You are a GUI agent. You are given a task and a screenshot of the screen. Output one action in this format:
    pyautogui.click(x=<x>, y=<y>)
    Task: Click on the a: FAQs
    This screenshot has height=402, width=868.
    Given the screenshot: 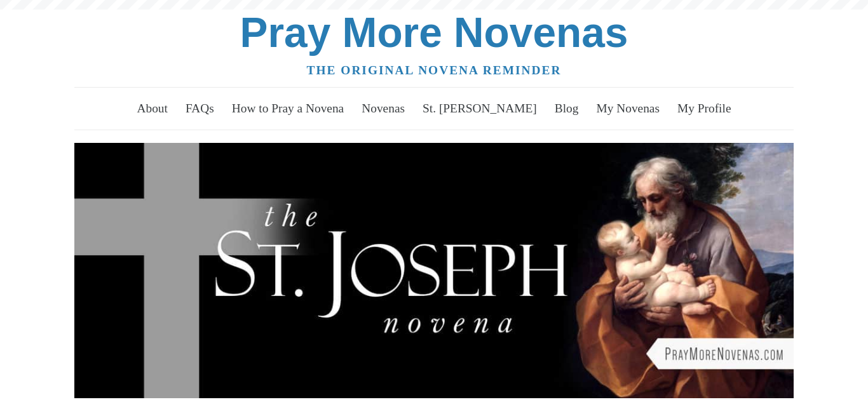 What is the action you would take?
    pyautogui.click(x=199, y=109)
    